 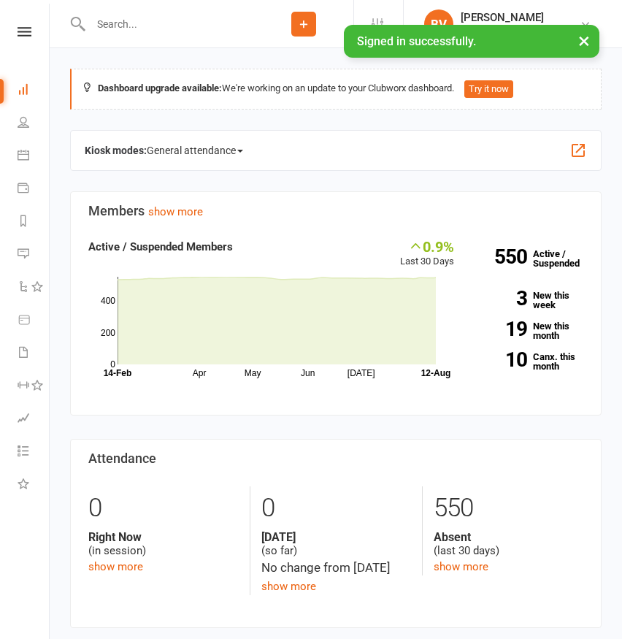 What do you see at coordinates (529, 300) in the screenshot?
I see `a: 3New this week` at bounding box center [529, 300].